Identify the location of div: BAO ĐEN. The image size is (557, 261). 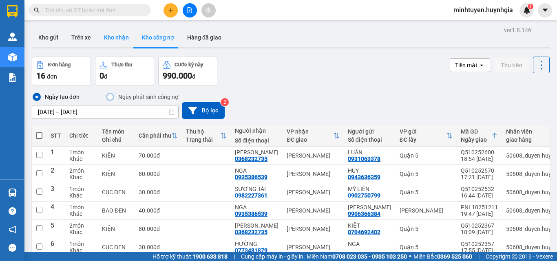
(116, 211).